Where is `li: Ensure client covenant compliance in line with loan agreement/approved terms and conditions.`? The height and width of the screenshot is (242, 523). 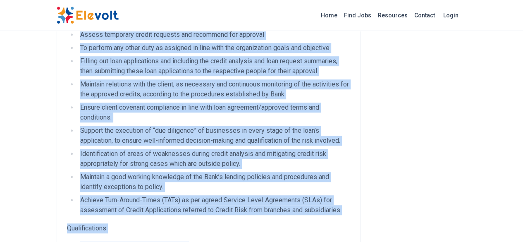
li: Ensure client covenant compliance in line with loan agreement/approved terms and conditions. is located at coordinates (214, 112).